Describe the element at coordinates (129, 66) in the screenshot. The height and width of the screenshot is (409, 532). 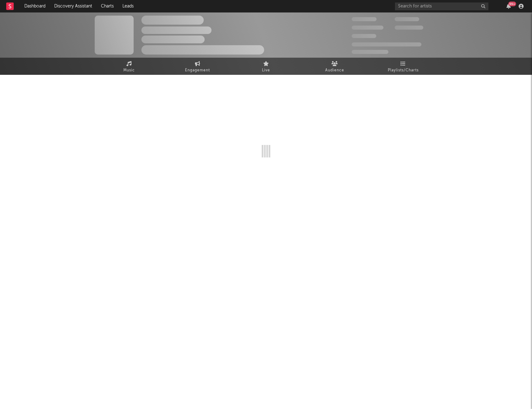
I see `a: Music` at that location.